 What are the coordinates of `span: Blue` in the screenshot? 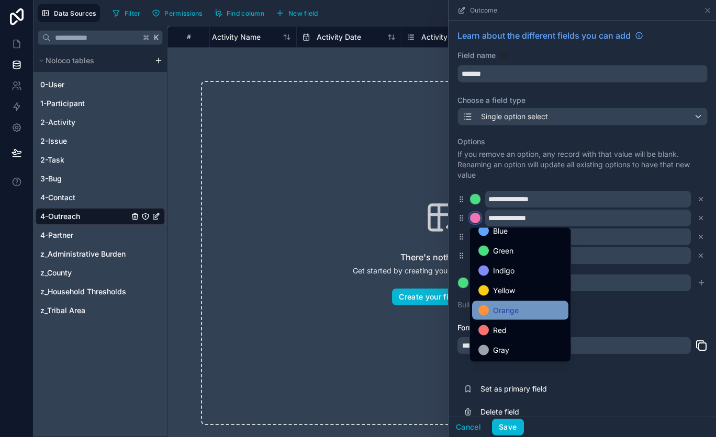 It's located at (500, 231).